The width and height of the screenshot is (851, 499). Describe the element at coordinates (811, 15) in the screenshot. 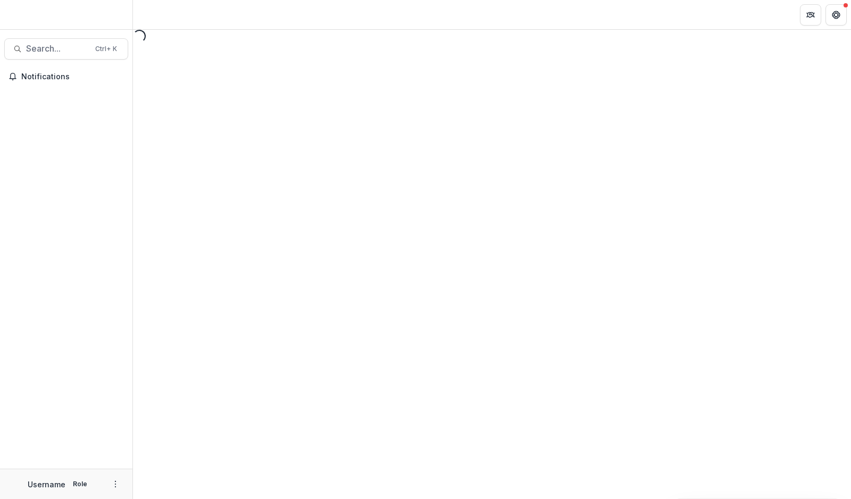

I see `button: Partners` at that location.